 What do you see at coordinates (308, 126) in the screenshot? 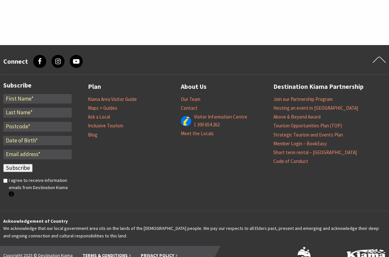
I see `a: Tourism Opportunities Plan (TOP)` at bounding box center [308, 126].